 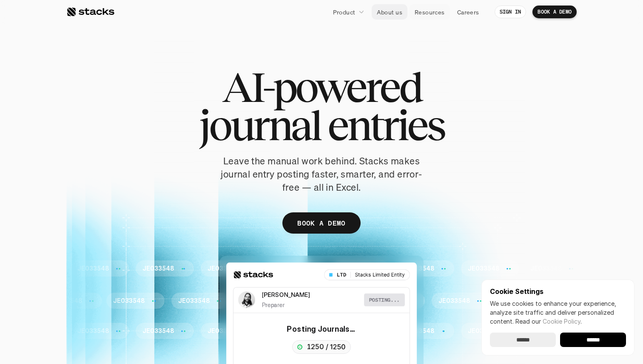 What do you see at coordinates (386, 125) in the screenshot?
I see `span: entries` at bounding box center [386, 125].